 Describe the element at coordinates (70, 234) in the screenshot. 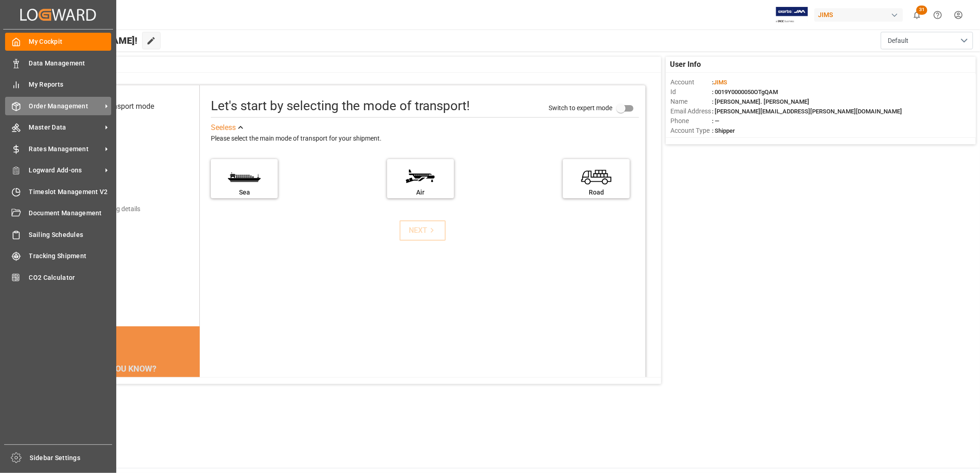

I see `span: Sailing Schedules` at that location.